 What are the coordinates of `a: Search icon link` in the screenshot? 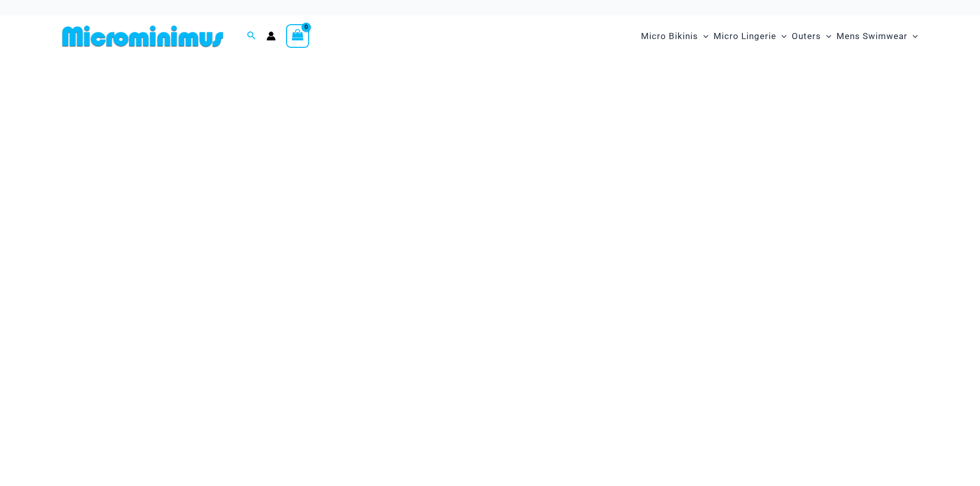 It's located at (251, 36).